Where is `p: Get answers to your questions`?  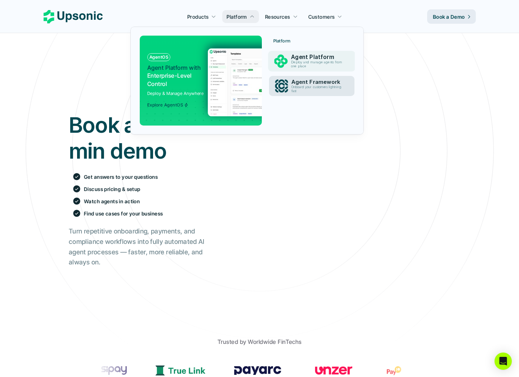
p: Get answers to your questions is located at coordinates (121, 177).